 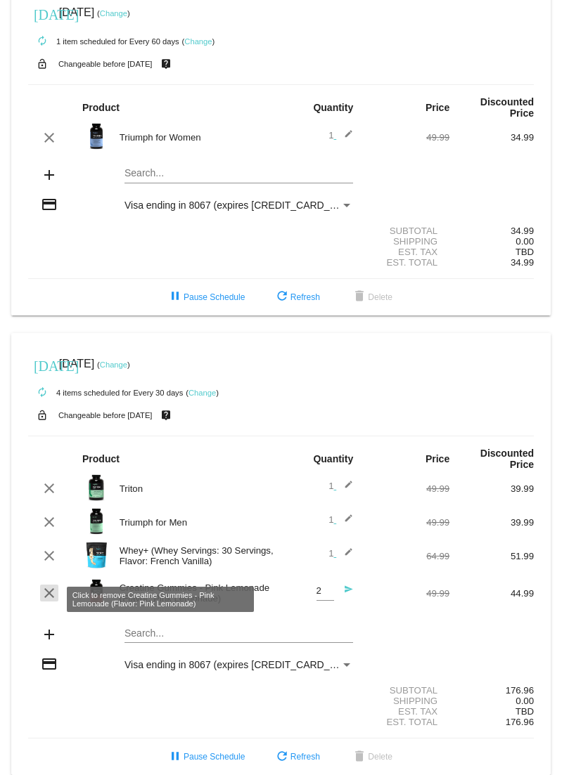 What do you see at coordinates (519, 722) in the screenshot?
I see `span: 176.96` at bounding box center [519, 722].